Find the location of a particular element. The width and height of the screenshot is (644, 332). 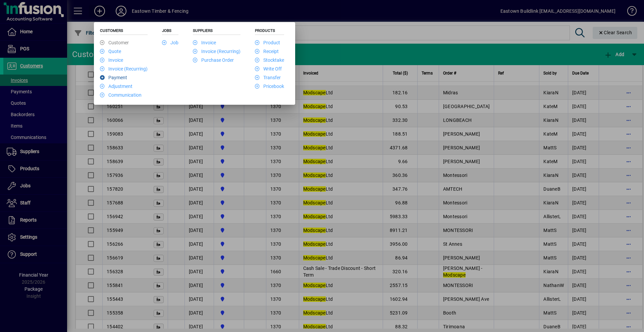

a: Adjustment is located at coordinates (116, 86).